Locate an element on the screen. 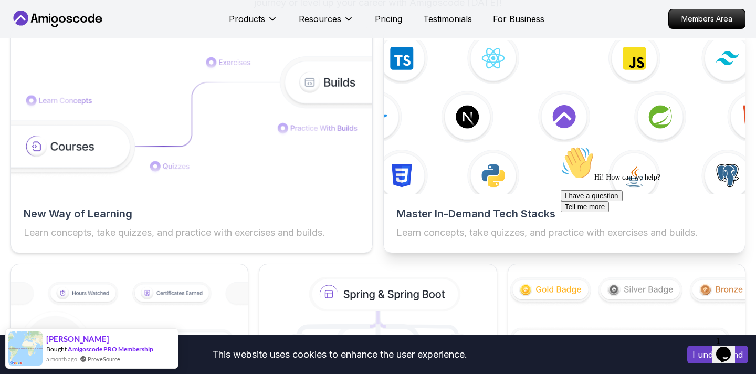 The image size is (756, 374). span: Bought is located at coordinates (56, 349).